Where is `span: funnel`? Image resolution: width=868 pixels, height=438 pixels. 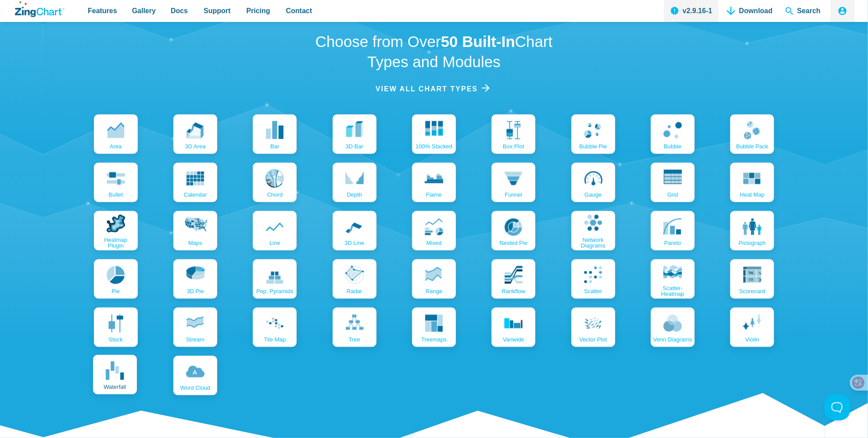 span: funnel is located at coordinates (513, 195).